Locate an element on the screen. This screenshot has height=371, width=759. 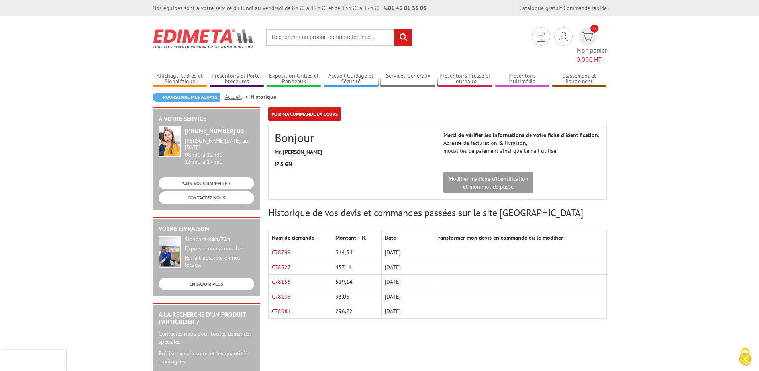
li: Historique is located at coordinates (263, 97).